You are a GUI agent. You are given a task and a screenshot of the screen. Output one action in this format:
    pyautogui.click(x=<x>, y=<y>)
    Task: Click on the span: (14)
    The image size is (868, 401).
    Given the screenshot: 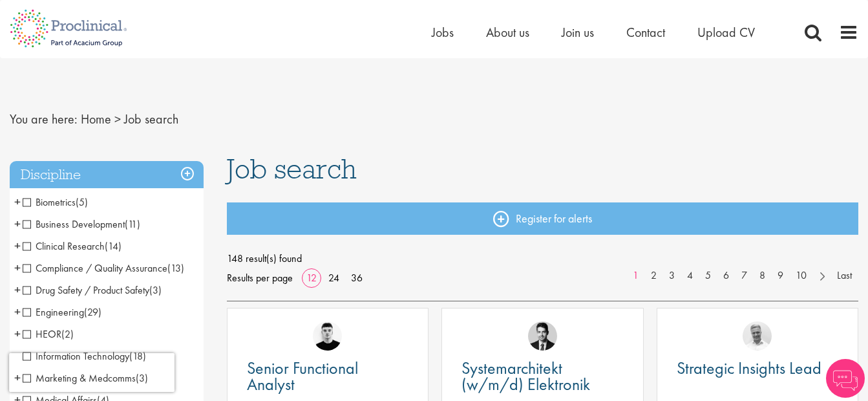 What is the action you would take?
    pyautogui.click(x=113, y=246)
    